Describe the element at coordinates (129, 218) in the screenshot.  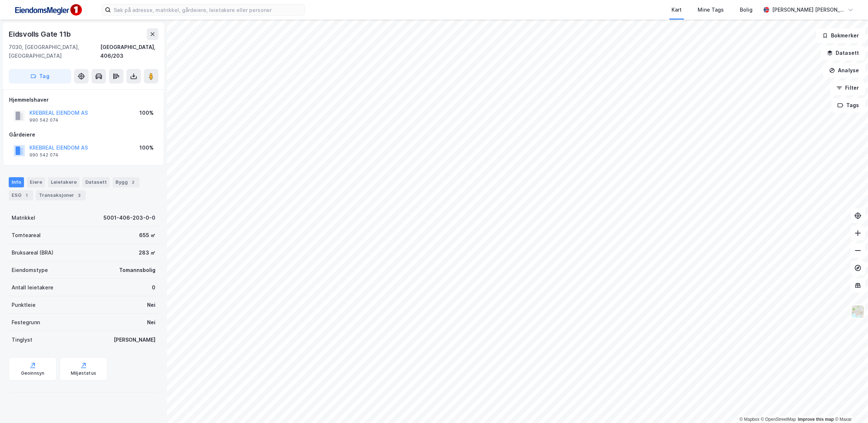
I see `div: 5001-406-203-0-0` at that location.